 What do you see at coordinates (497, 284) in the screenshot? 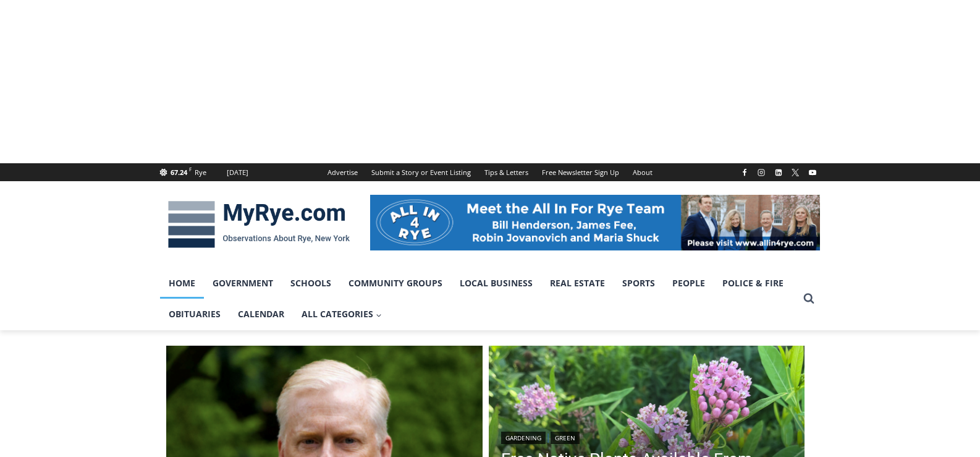
I see `a: Local Business` at bounding box center [497, 284].